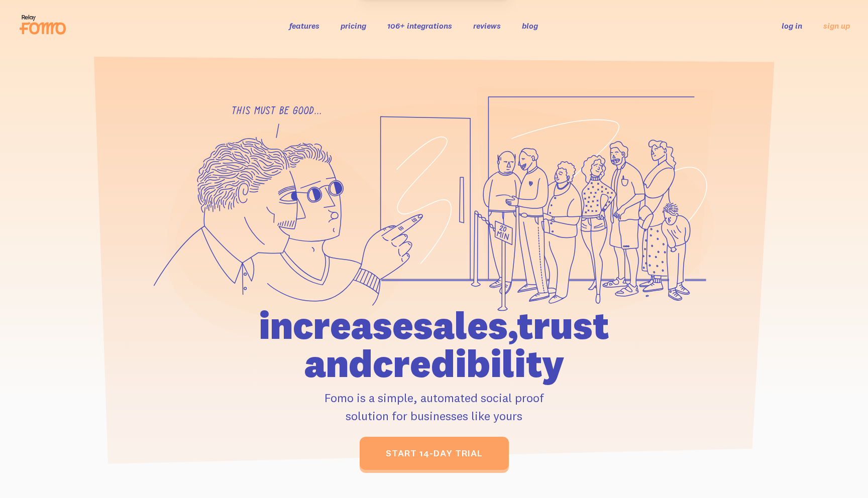 This screenshot has width=868, height=498. Describe the element at coordinates (530, 25) in the screenshot. I see `a: blog` at that location.